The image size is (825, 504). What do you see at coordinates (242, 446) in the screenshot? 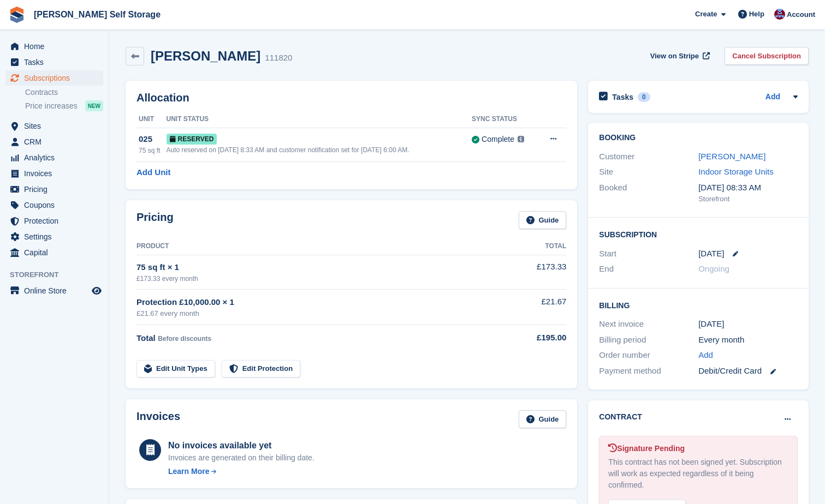
I see `div: No invoices available yet` at bounding box center [242, 446].